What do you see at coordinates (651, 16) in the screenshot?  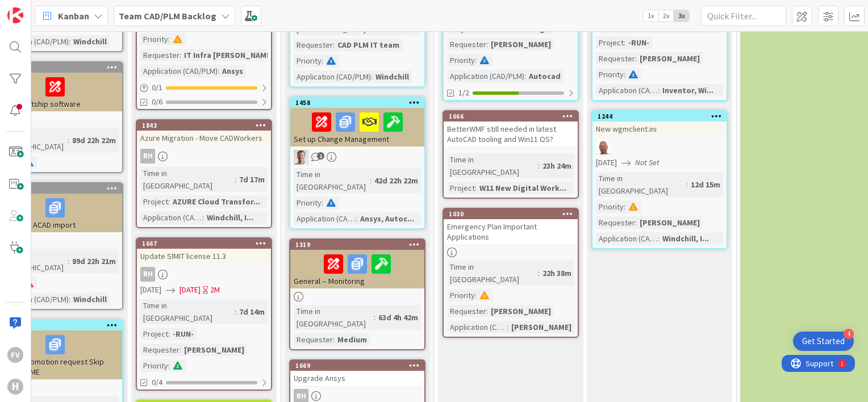 I see `span: 1x` at bounding box center [651, 16].